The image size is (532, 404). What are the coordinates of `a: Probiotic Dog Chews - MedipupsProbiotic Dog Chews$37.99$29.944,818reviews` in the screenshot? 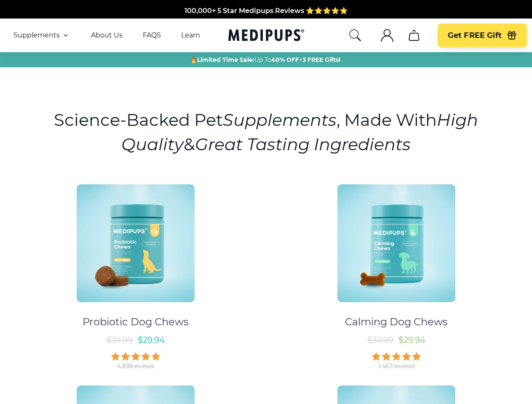 It's located at (136, 274).